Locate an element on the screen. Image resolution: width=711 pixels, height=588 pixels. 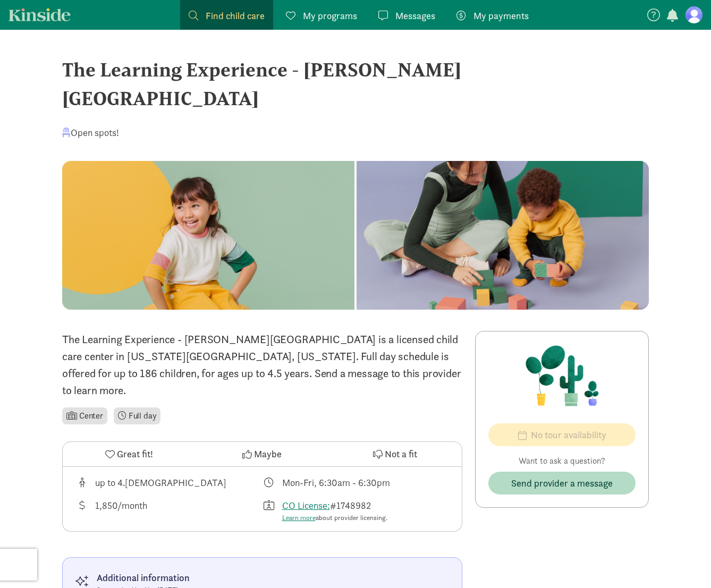
div: License number is located at coordinates (356, 511).